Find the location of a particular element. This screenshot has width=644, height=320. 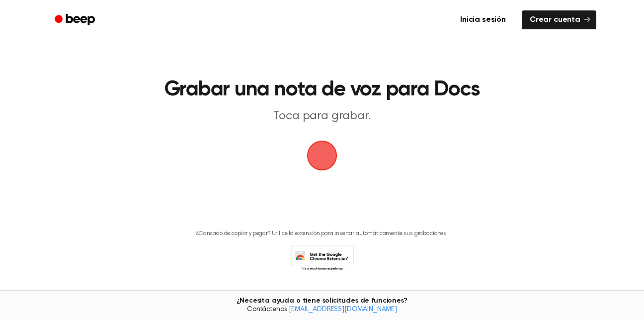

font: Crear cuenta is located at coordinates (555, 20).